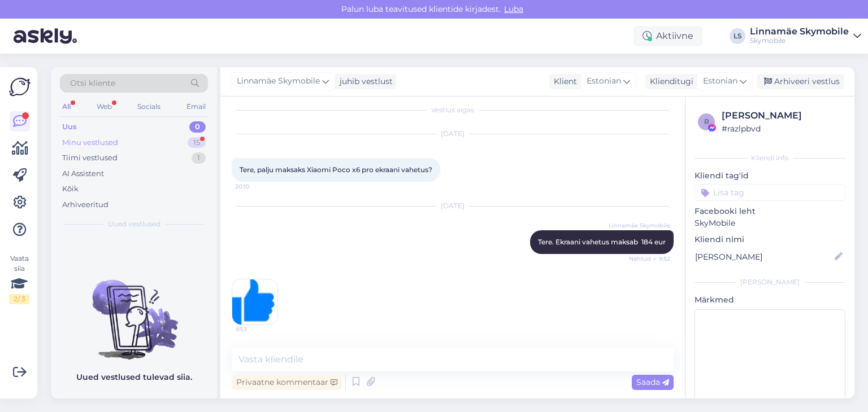 This screenshot has width=868, height=412. I want to click on p: Uued vestlused tulevad siia., so click(134, 377).